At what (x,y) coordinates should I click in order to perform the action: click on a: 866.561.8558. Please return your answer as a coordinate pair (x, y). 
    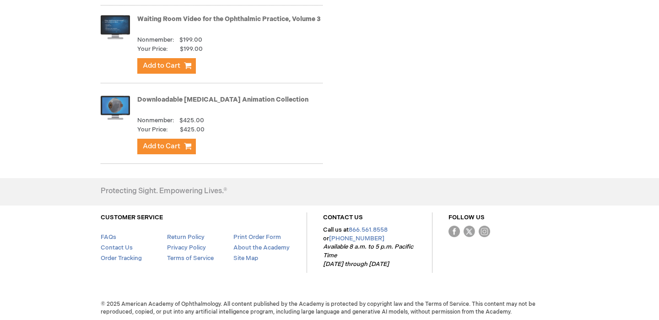
    Looking at the image, I should click on (368, 230).